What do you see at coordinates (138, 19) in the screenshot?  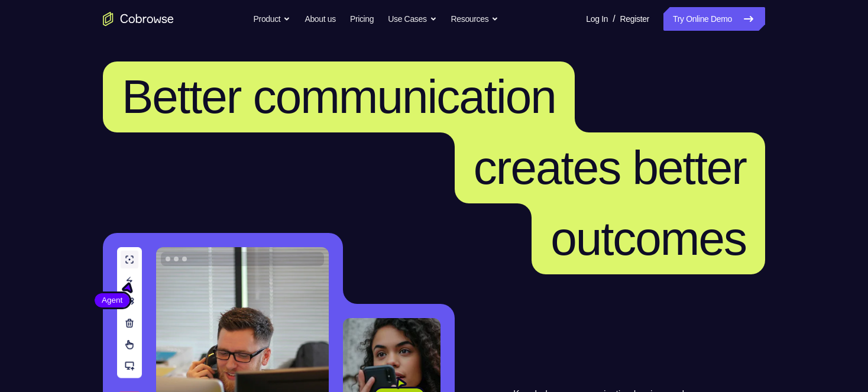 I see `a: Go to the home page` at bounding box center [138, 19].